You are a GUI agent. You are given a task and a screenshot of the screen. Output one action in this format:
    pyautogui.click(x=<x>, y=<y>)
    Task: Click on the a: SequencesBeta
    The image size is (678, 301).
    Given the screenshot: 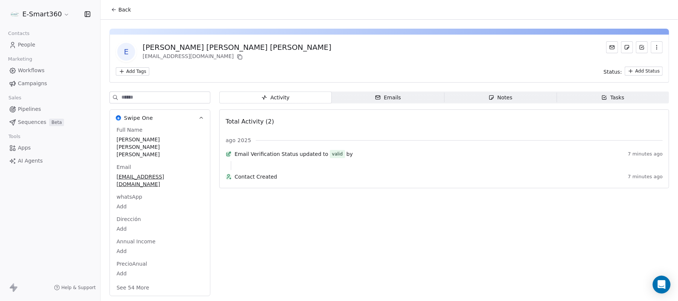 What is the action you would take?
    pyautogui.click(x=50, y=122)
    